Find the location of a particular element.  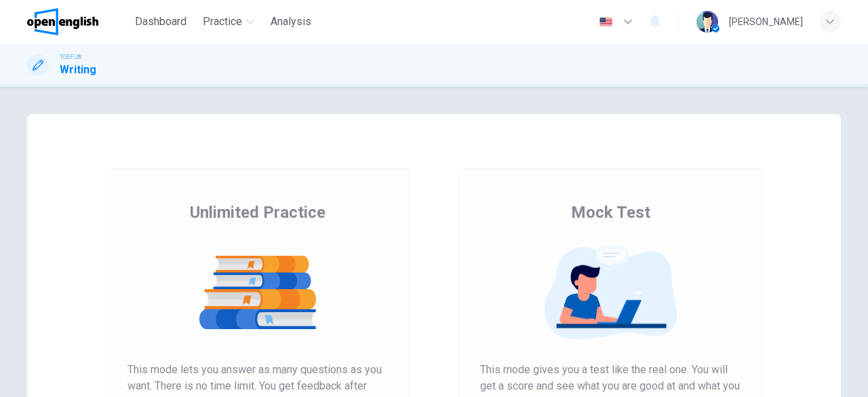

span: Dashboard is located at coordinates (161, 22).